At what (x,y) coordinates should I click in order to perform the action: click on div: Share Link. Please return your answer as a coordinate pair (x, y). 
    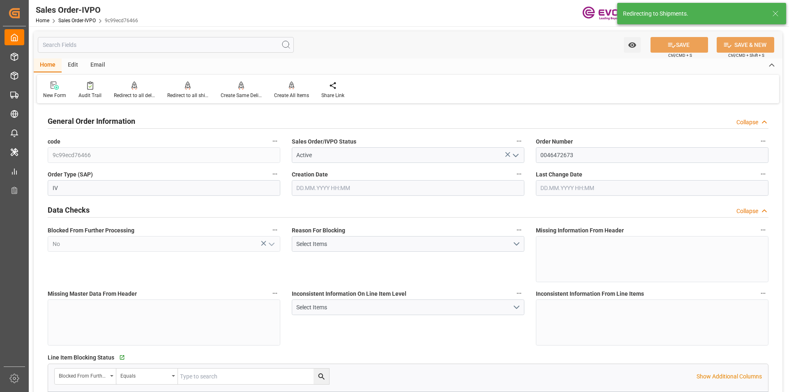
    Looking at the image, I should click on (333, 95).